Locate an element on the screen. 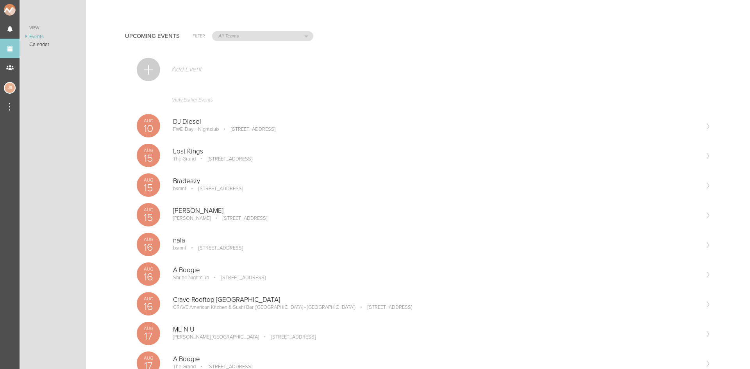 This screenshot has height=369, width=750. p: 10 is located at coordinates (148, 129).